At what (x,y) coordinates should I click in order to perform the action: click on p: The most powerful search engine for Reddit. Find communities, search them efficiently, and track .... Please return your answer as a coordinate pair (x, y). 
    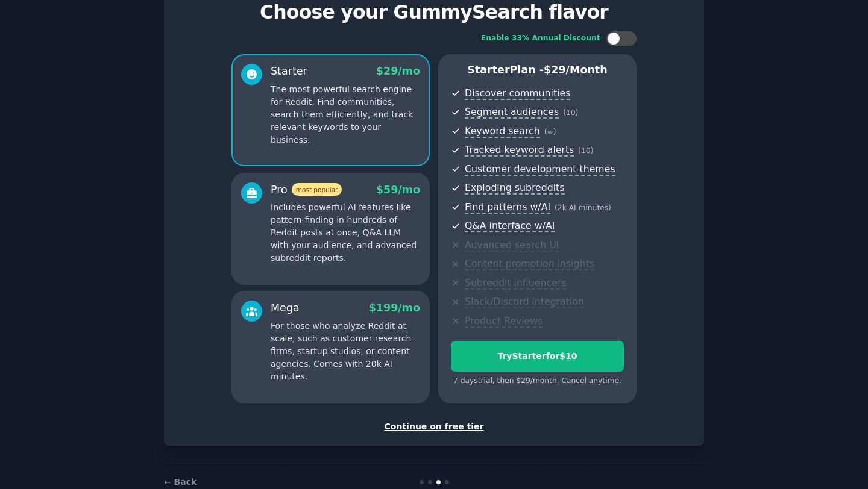
    Looking at the image, I should click on (345, 114).